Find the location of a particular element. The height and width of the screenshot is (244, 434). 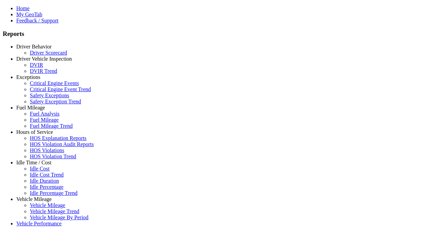

a: Hours of Service is located at coordinates (35, 132).